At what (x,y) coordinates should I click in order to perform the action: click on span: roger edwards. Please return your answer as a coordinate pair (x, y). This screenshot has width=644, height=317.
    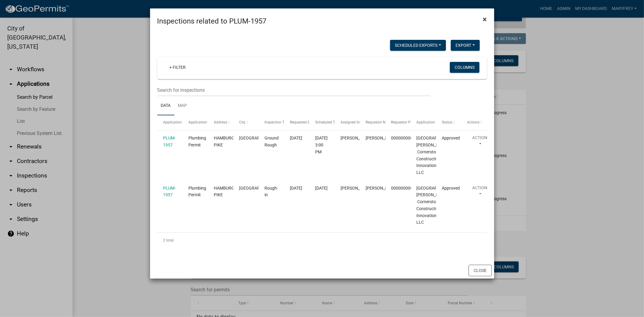
    Looking at the image, I should click on (382, 188).